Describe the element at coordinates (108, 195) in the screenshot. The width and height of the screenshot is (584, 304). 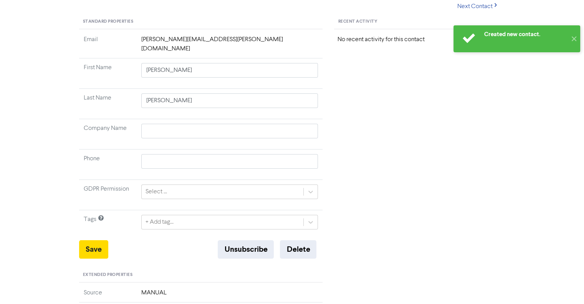
I see `td: GDPR Permission` at that location.